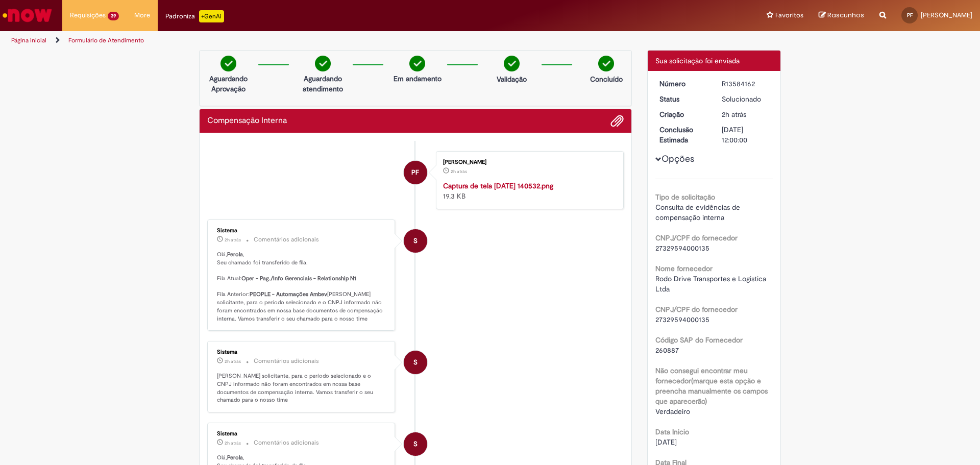 This screenshot has width=980, height=465. I want to click on dt: Criação, so click(683, 114).